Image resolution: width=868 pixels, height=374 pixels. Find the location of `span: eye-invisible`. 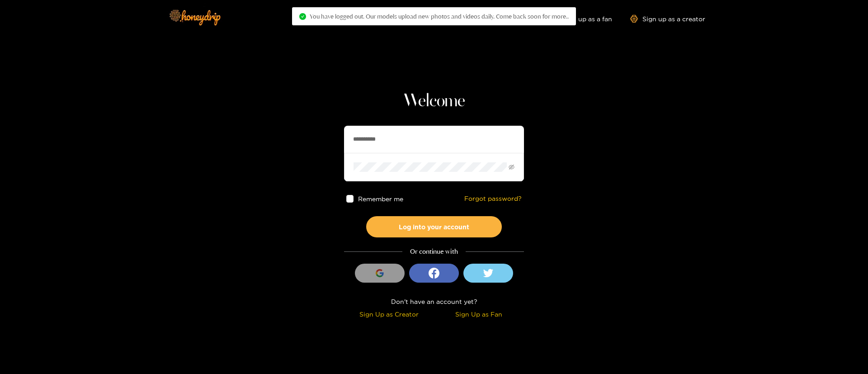

span: eye-invisible is located at coordinates (511, 167).